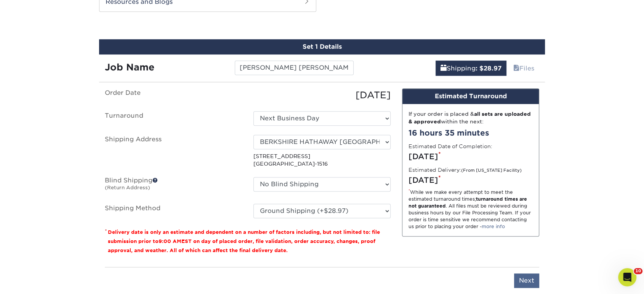  I want to click on label: Shipping Address, so click(174, 151).